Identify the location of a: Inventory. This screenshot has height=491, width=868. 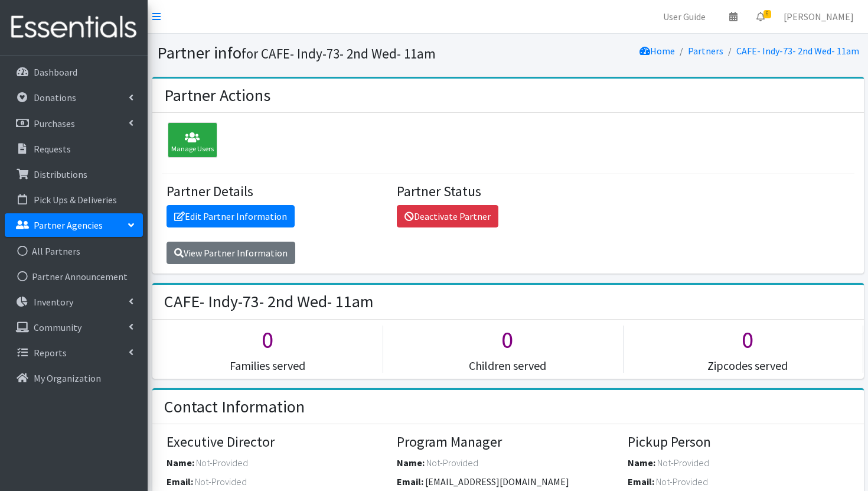
(74, 302).